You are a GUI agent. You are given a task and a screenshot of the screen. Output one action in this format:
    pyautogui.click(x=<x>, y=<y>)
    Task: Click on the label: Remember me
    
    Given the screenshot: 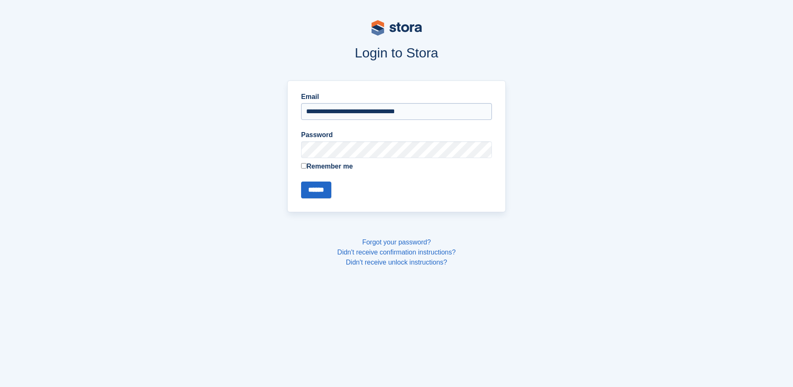 What is the action you would take?
    pyautogui.click(x=397, y=167)
    